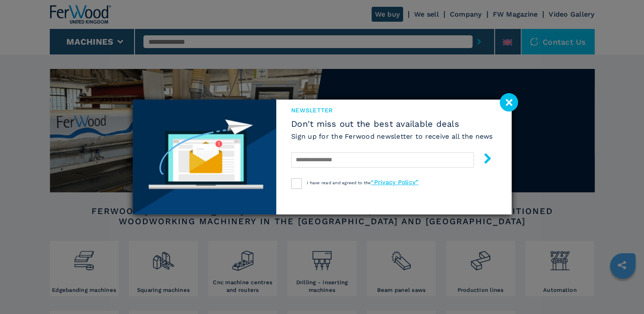 This screenshot has height=314, width=644. What do you see at coordinates (392, 111) in the screenshot?
I see `span: newsletter` at bounding box center [392, 111].